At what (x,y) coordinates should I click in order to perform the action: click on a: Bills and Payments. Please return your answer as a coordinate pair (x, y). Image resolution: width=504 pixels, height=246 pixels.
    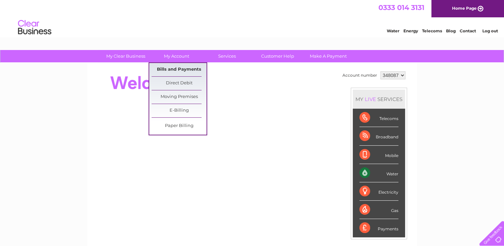
    Looking at the image, I should click on (179, 70).